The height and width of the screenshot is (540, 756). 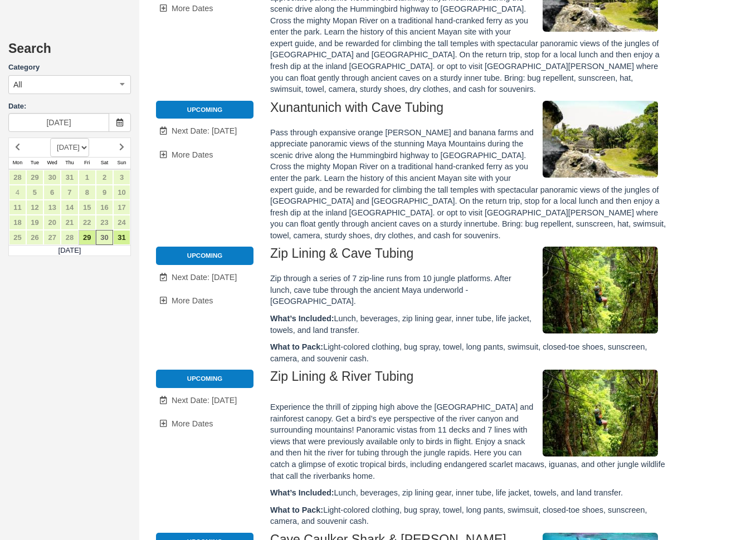 What do you see at coordinates (35, 163) in the screenshot?
I see `th: Tue` at bounding box center [35, 163].